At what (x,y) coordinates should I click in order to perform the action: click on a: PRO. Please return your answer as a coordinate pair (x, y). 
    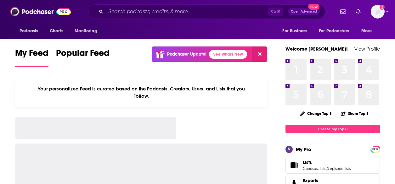
    Looking at the image, I should click on (375, 149).